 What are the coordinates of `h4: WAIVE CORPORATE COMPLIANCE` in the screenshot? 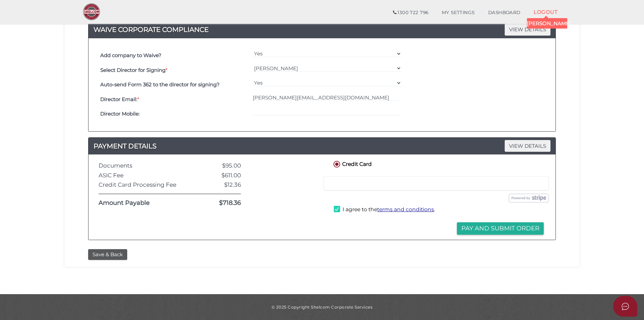 It's located at (322, 30).